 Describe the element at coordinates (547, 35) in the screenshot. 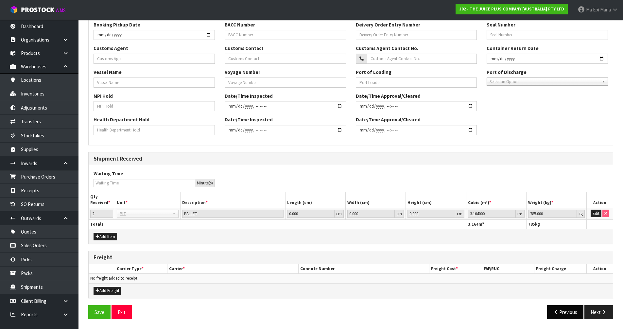

I see `input: Seal Number` at that location.